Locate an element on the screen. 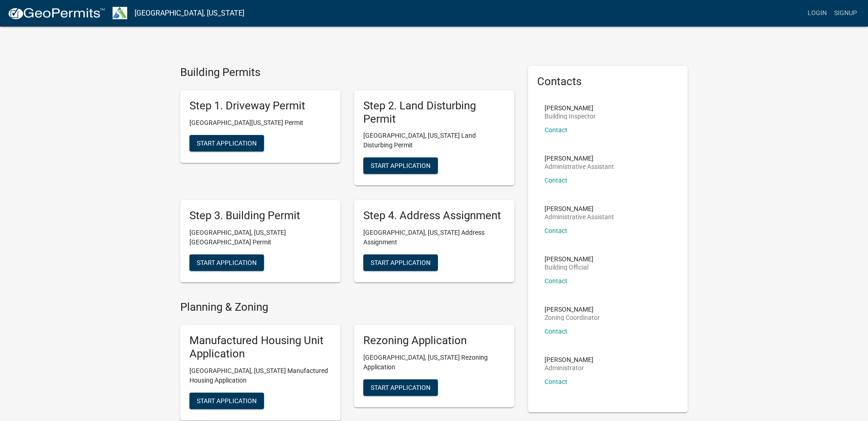 Image resolution: width=868 pixels, height=421 pixels. h4: Building Permits is located at coordinates (347, 73).